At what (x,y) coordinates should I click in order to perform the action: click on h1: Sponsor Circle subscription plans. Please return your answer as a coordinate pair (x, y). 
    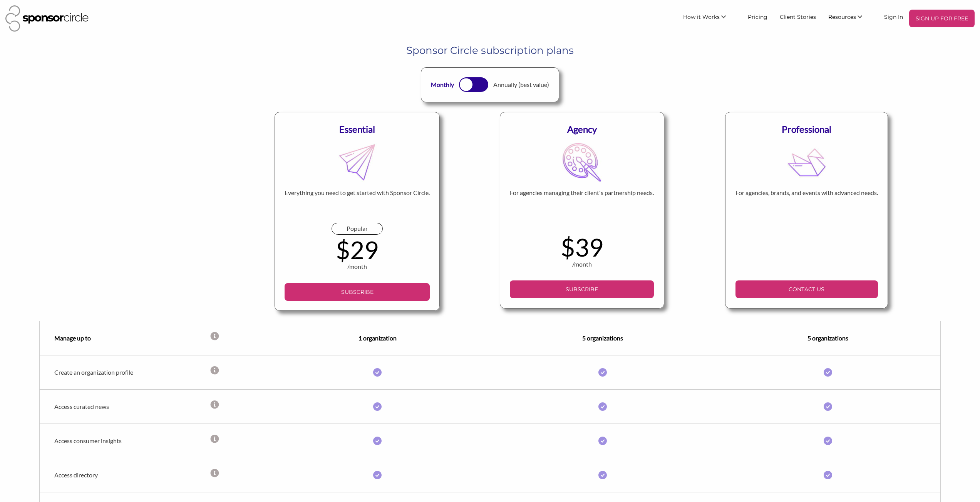
    Looking at the image, I should click on (490, 51).